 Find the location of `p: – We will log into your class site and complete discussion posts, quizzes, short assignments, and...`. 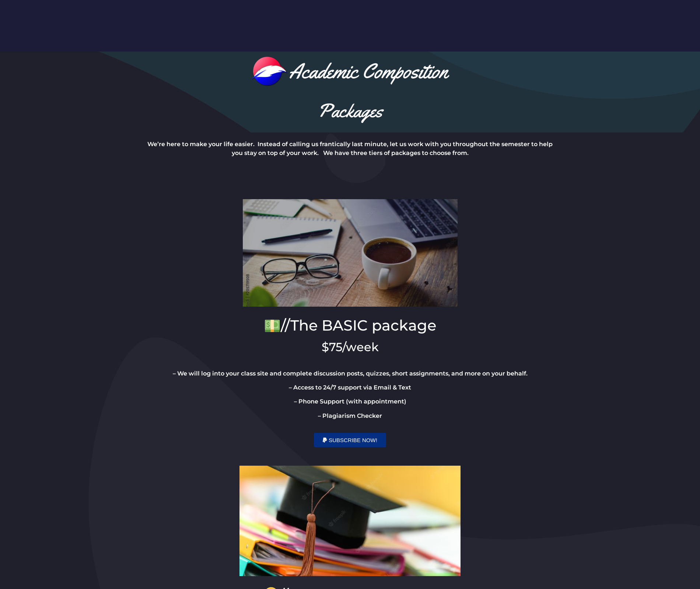

p: – We will log into your class site and complete discussion posts, quizzes, short assignments, and... is located at coordinates (350, 374).